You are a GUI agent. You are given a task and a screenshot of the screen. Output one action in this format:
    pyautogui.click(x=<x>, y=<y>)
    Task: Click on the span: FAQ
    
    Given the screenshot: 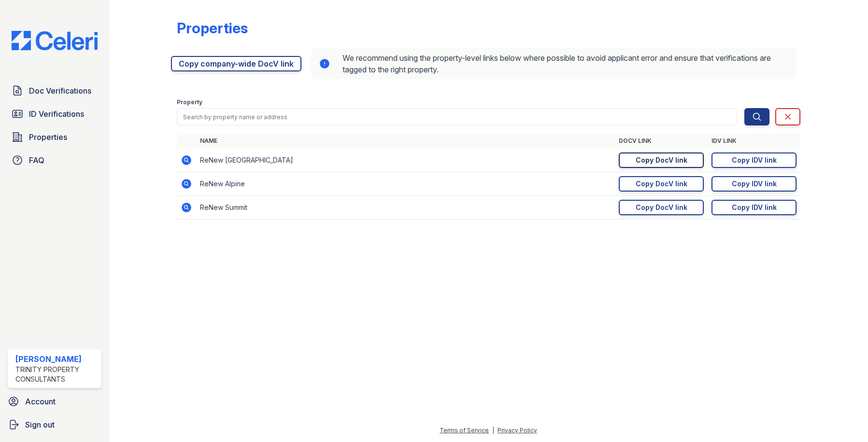 What is the action you would take?
    pyautogui.click(x=37, y=160)
    